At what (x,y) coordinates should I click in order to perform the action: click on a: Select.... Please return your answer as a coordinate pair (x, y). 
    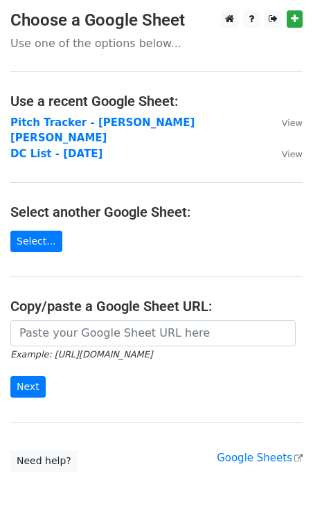
    Looking at the image, I should click on (36, 241).